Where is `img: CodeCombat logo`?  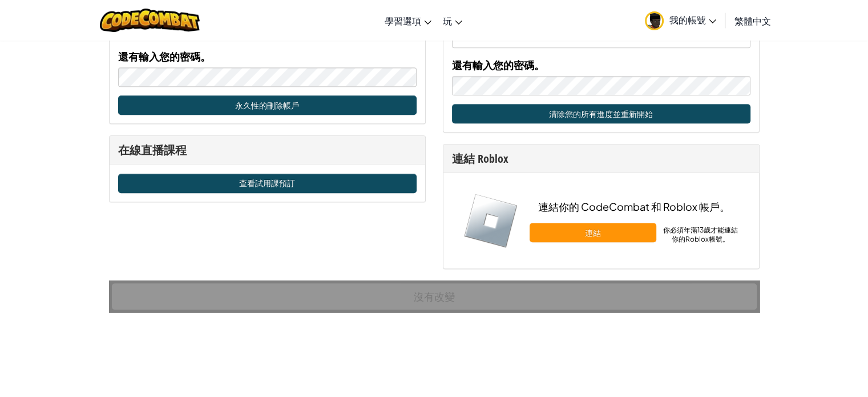 img: CodeCombat logo is located at coordinates (149, 20).